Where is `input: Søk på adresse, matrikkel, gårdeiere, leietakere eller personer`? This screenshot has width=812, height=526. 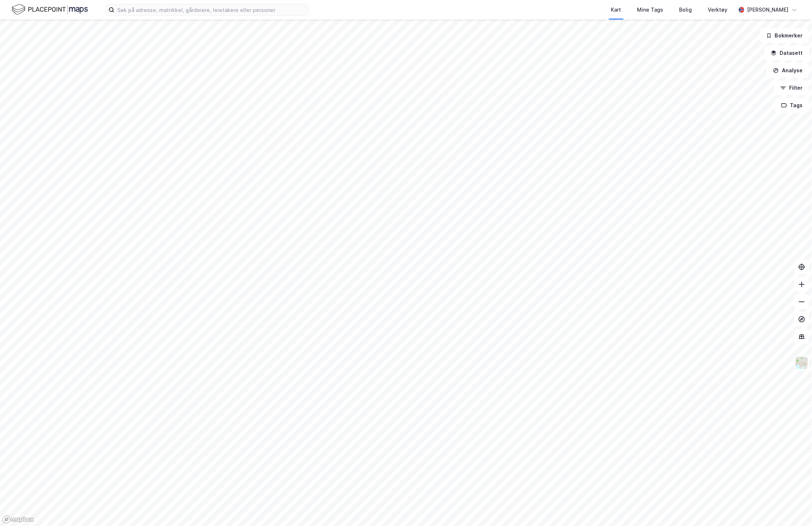 input: Søk på adresse, matrikkel, gårdeiere, leietakere eller personer is located at coordinates (211, 10).